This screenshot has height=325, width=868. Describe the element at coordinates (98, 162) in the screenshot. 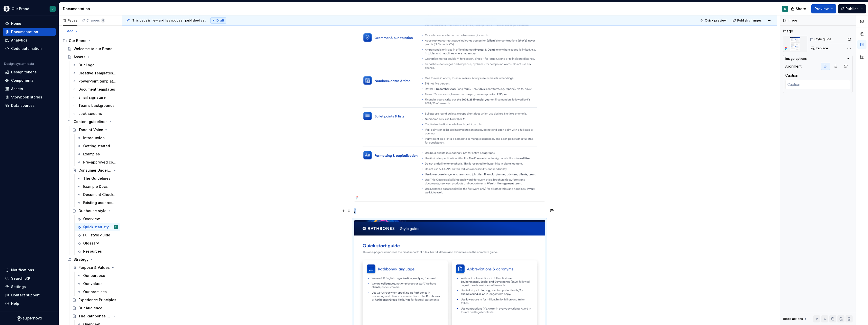

I see `a: Pre-approved copy` at that location.